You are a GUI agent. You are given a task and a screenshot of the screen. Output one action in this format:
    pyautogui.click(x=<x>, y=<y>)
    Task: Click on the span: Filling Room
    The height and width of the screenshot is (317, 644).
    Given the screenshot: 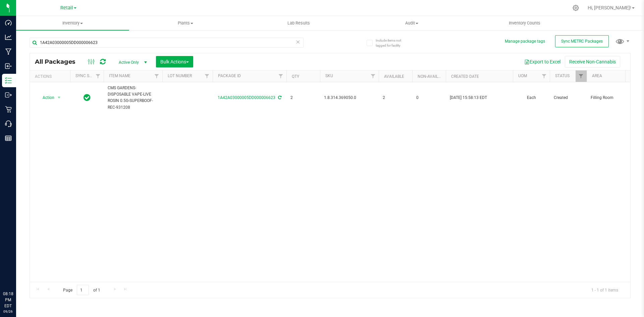 What is the action you would take?
    pyautogui.click(x=612, y=98)
    